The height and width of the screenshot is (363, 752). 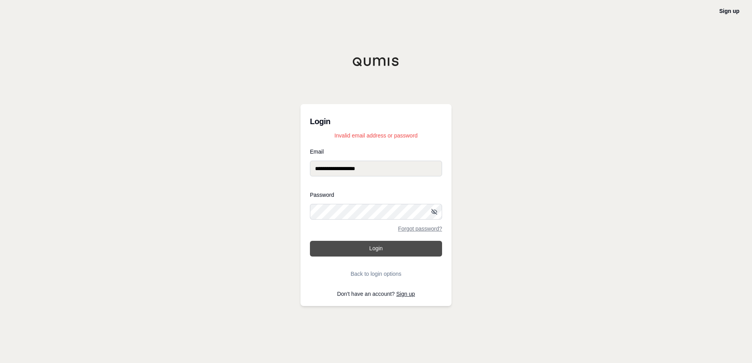 What do you see at coordinates (376, 121) in the screenshot?
I see `h3: Login` at bounding box center [376, 121].